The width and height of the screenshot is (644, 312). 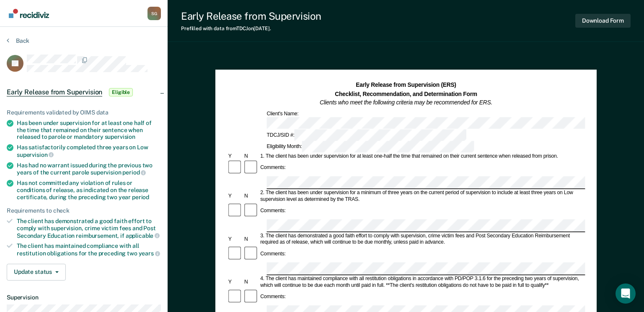 What do you see at coordinates (84, 112) in the screenshot?
I see `div: Requirements validated by OIMS data` at bounding box center [84, 112].